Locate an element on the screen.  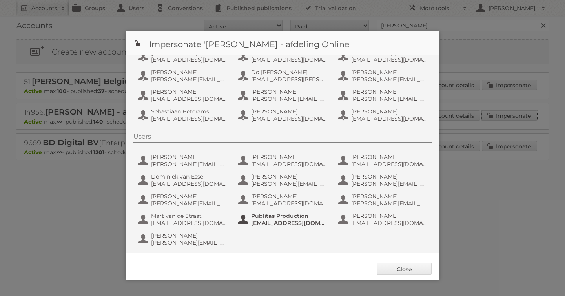
span: Publitas Production is located at coordinates (289, 216).